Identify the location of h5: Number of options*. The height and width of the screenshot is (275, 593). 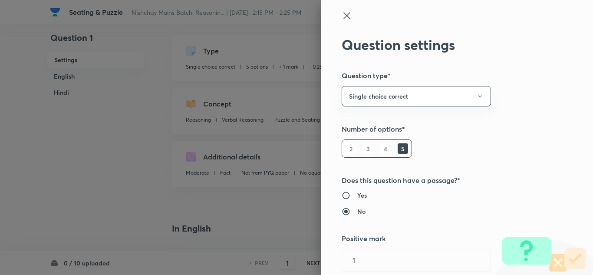
(442, 129).